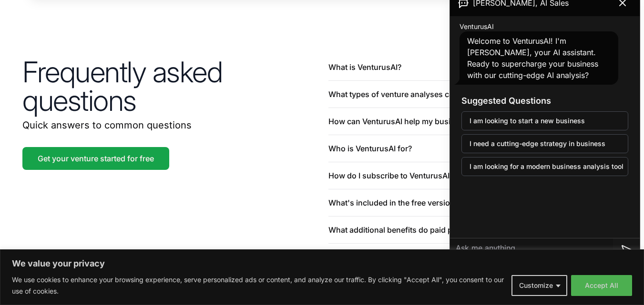 Image resolution: width=644 pixels, height=305 pixels. I want to click on h2: Frequently asked questions, so click(169, 86).